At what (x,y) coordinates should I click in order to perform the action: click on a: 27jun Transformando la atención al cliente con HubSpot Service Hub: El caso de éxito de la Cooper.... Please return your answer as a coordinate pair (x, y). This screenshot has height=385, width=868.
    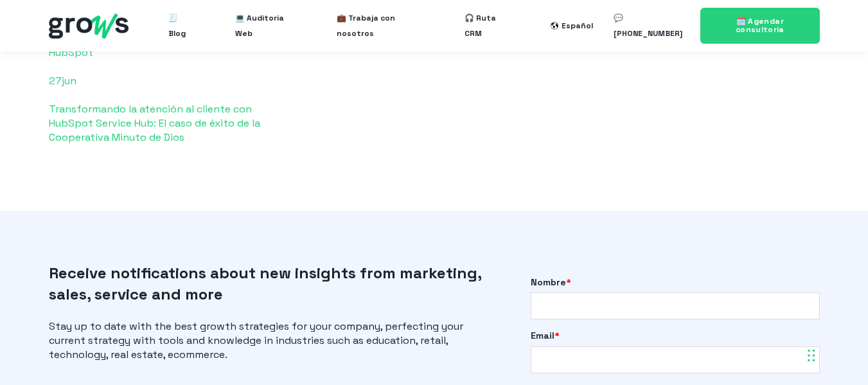
    Looking at the image, I should click on (162, 110).